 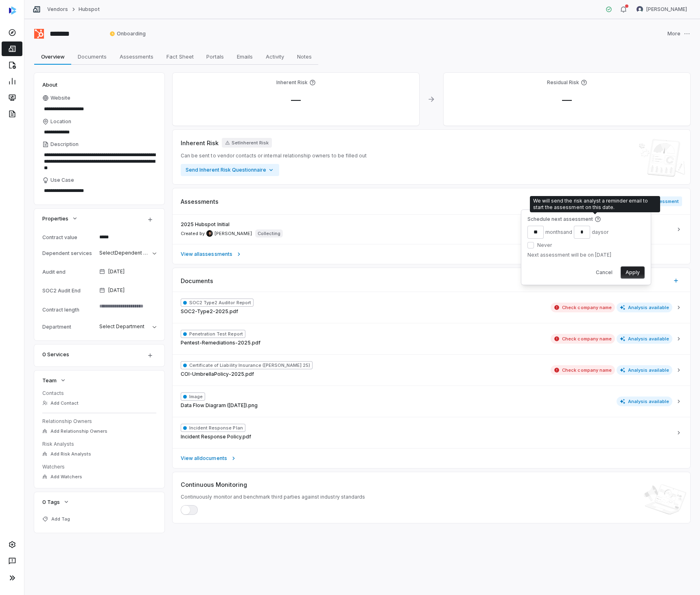 What do you see at coordinates (275, 57) in the screenshot?
I see `span: Activity` at bounding box center [275, 57].